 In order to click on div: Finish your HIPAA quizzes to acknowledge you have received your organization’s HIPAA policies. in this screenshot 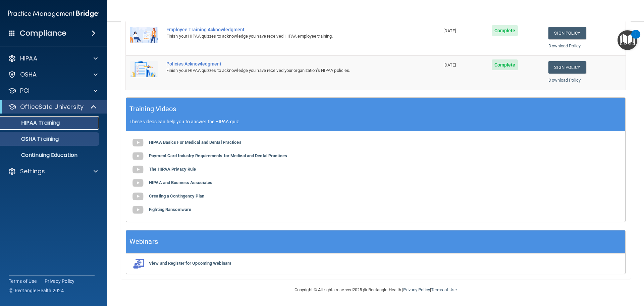, I will do `click(286, 71)`.